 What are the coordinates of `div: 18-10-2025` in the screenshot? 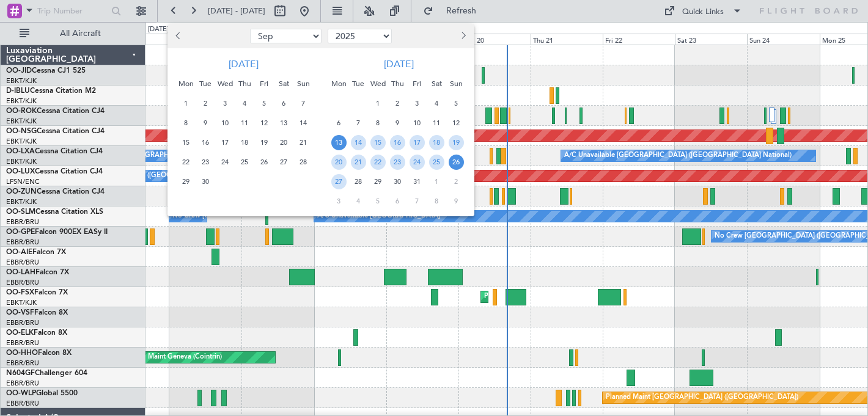 It's located at (437, 143).